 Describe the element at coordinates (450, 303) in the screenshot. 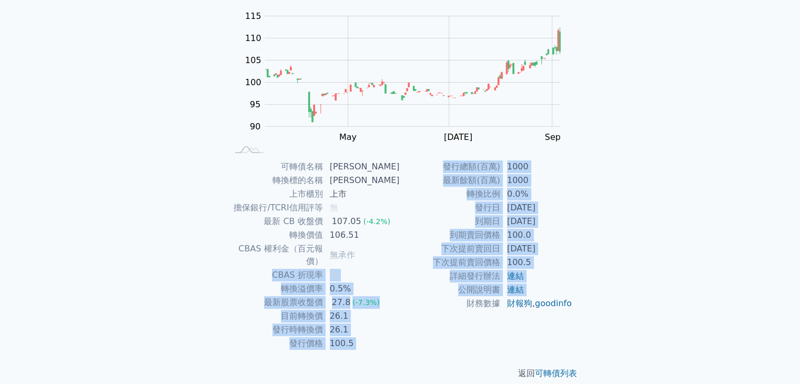

I see `td: 財務數據` at that location.